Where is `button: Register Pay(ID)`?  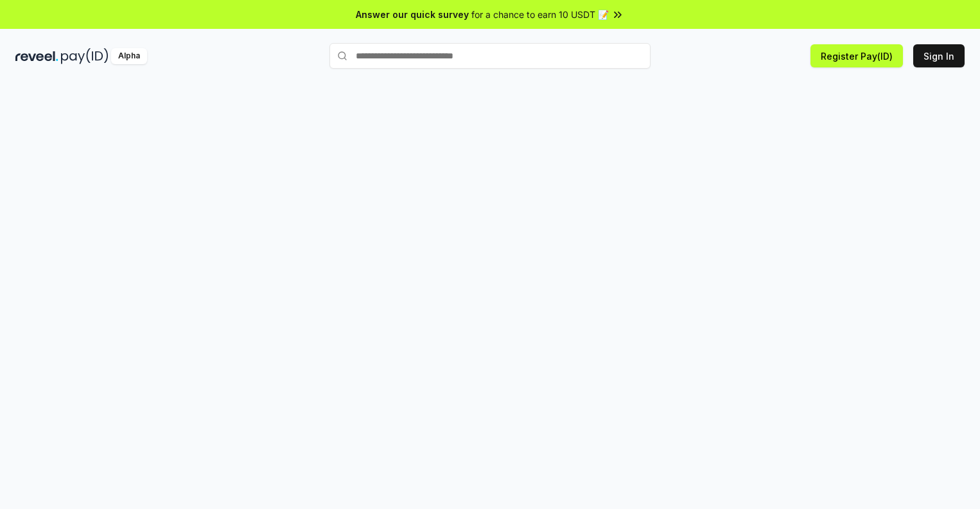
button: Register Pay(ID) is located at coordinates (857, 56).